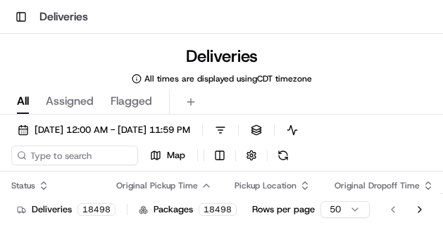  I want to click on span: All times are displayed using CDT timezone, so click(228, 79).